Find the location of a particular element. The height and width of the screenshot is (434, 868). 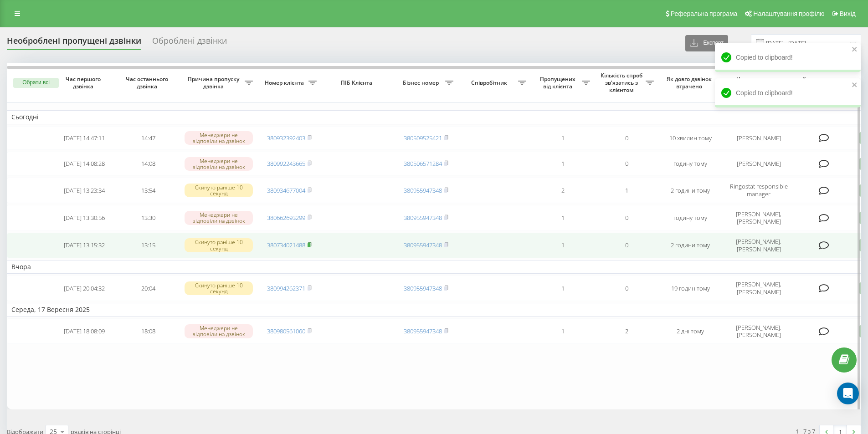

button: Обрати всі is located at coordinates (36, 83).